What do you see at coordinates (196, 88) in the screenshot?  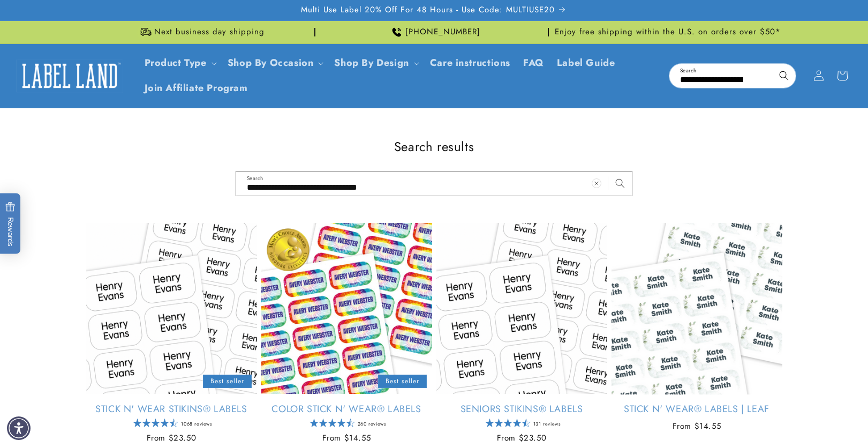 I see `a: Join Affiliate Program` at bounding box center [196, 88].